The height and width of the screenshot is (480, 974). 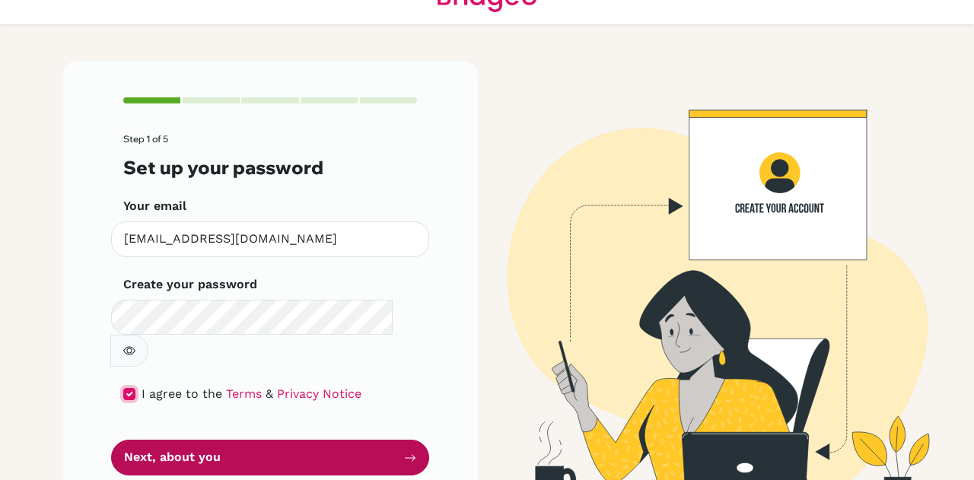 I want to click on a: Privacy Notice, so click(x=319, y=393).